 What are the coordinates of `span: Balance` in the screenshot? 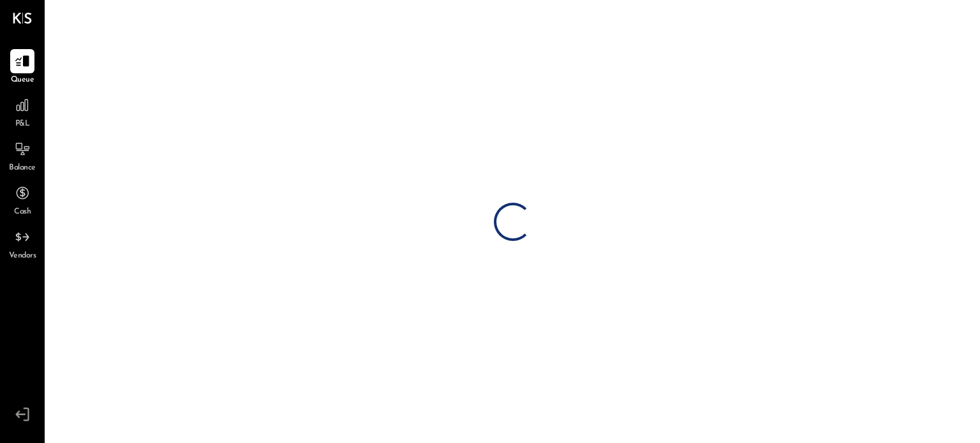 It's located at (22, 168).